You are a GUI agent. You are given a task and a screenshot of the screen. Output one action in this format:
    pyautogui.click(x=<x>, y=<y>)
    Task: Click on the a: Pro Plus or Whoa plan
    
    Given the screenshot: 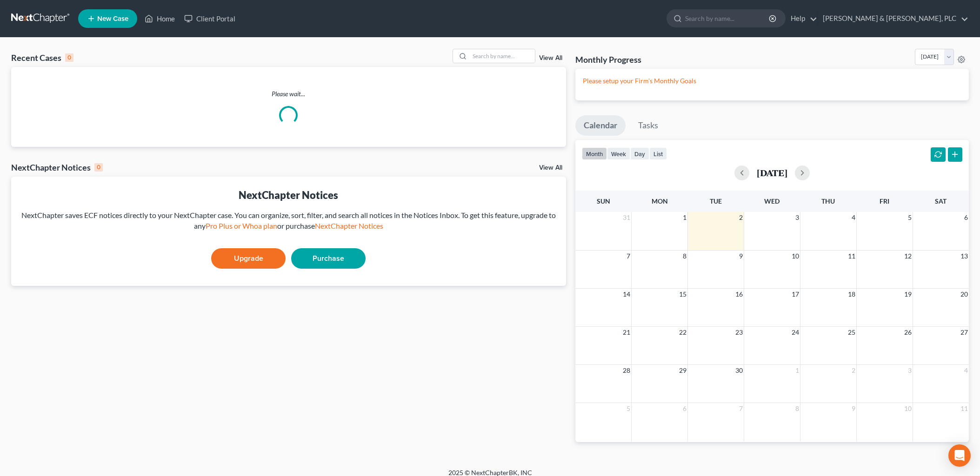 What is the action you would take?
    pyautogui.click(x=241, y=225)
    